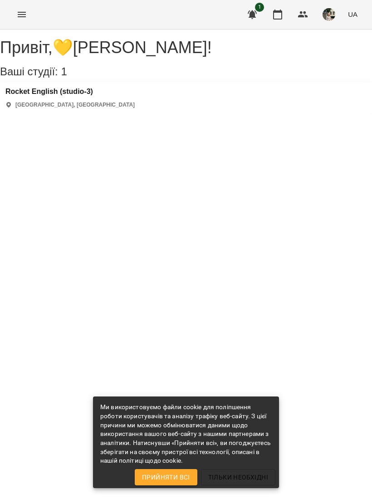 The height and width of the screenshot is (499, 372). Describe the element at coordinates (22, 15) in the screenshot. I see `button: Menu` at that location.